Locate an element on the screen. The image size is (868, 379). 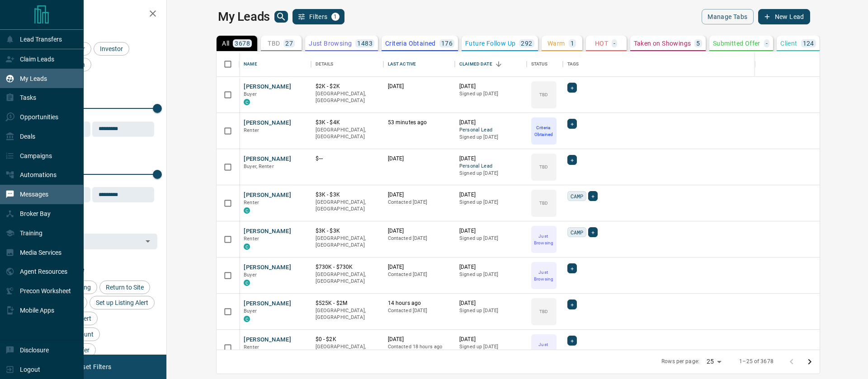
p: 176 is located at coordinates (447, 44).